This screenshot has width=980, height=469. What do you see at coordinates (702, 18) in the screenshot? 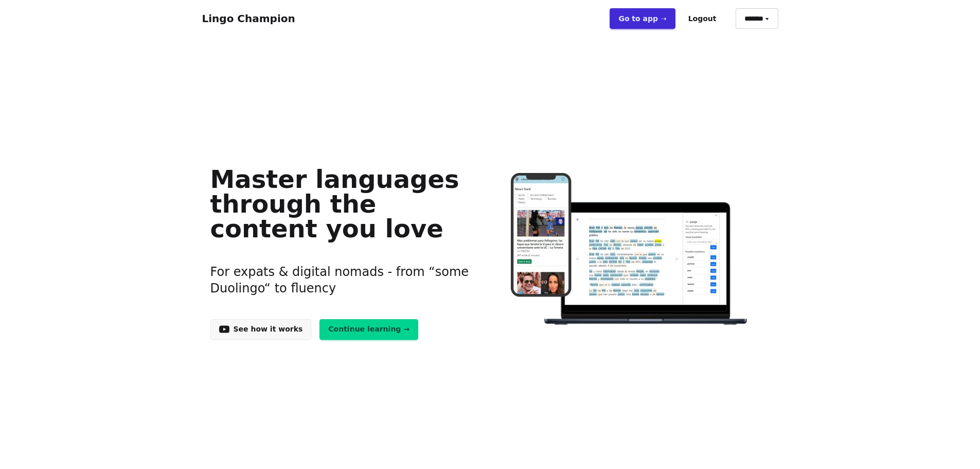
I see `button: Logout` at bounding box center [702, 18].